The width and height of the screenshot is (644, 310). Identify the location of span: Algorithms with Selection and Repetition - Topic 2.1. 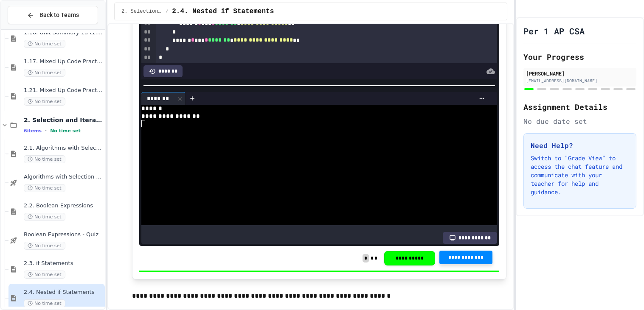
(63, 177).